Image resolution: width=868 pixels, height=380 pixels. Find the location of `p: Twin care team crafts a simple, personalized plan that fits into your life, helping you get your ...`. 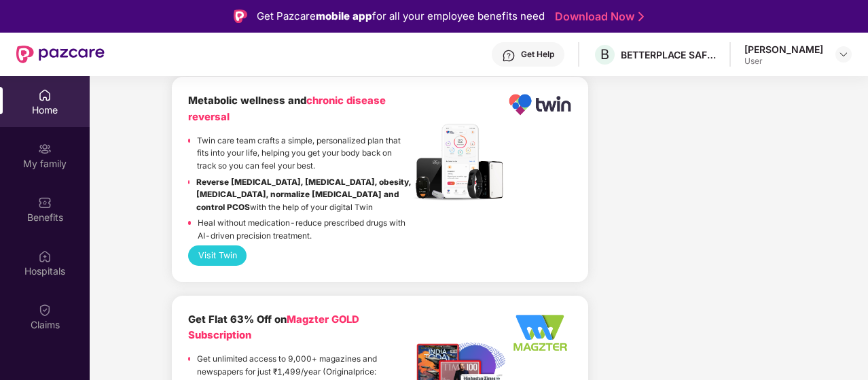

p: Twin care team crafts a simple, personalized plan that fits into your life, helping you get your ... is located at coordinates (305, 153).